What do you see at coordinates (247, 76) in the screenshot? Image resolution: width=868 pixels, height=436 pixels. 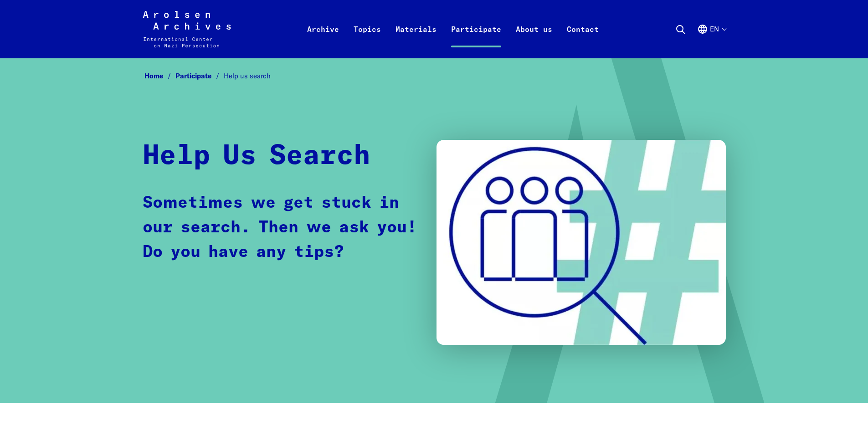 I see `span: Help us search` at bounding box center [247, 76].